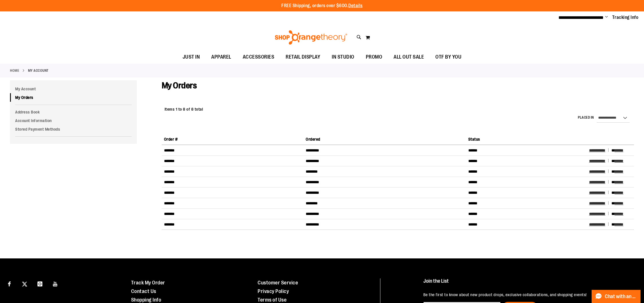 This screenshot has height=303, width=644. Describe the element at coordinates (526, 139) in the screenshot. I see `th: Status` at that location.